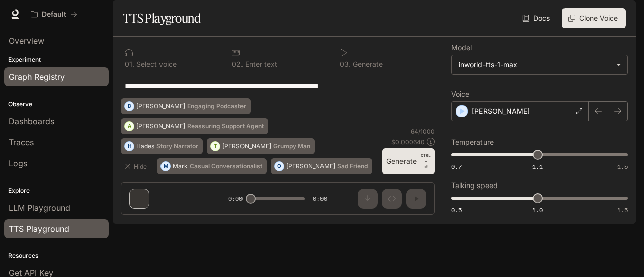  Describe the element at coordinates (238, 64) in the screenshot. I see `p: 0 2 .` at that location.